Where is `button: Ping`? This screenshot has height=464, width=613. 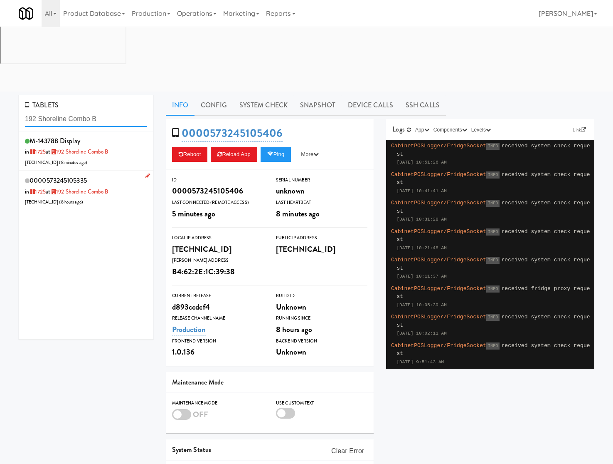
button: Ping is located at coordinates (276, 154).